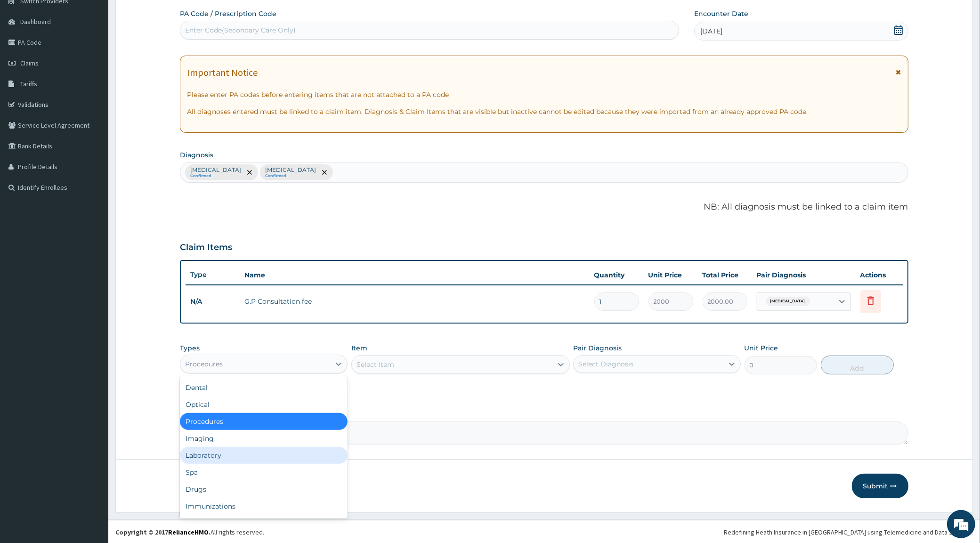 Image resolution: width=980 pixels, height=543 pixels. Describe the element at coordinates (35, 22) in the screenshot. I see `span: Dashboard` at that location.